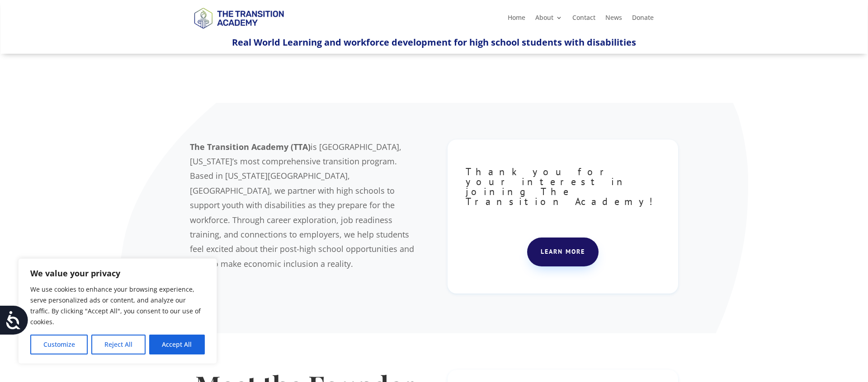 Image resolution: width=868 pixels, height=382 pixels. I want to click on button: Accept All, so click(177, 345).